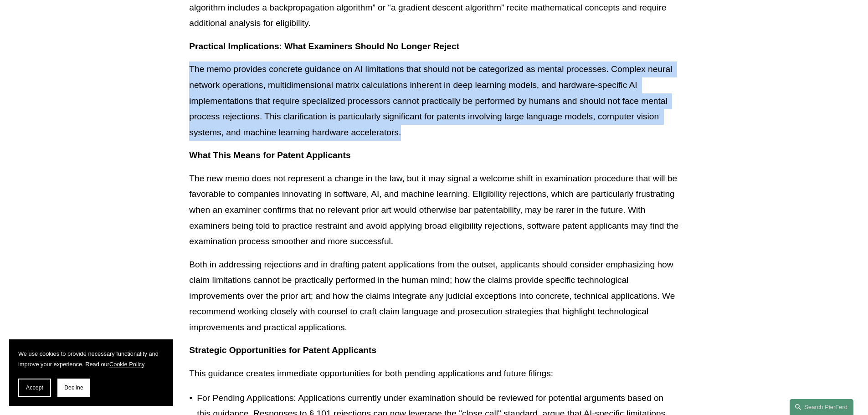 The width and height of the screenshot is (868, 415). Describe the element at coordinates (433, 210) in the screenshot. I see `p: The new memo does not represent a change in the law, but it may signal a welcome shift in examina...` at that location.